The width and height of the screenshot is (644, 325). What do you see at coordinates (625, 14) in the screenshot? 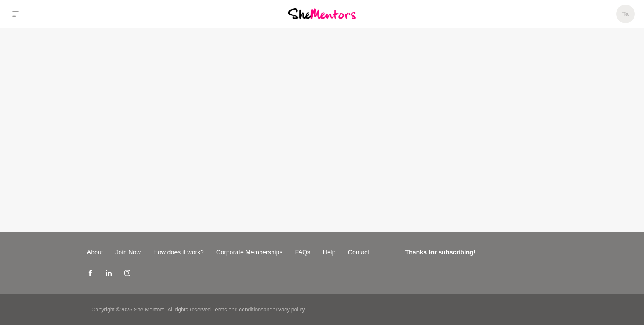
I see `a: Ta` at bounding box center [625, 14].